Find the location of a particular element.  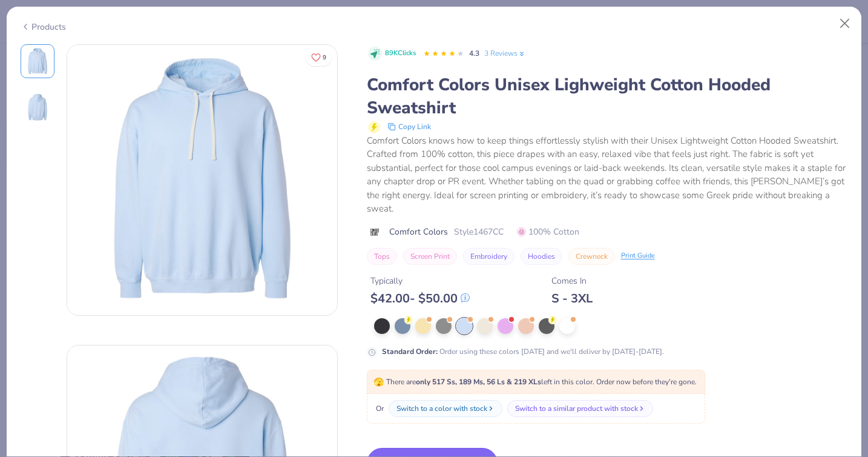

div: 4.3 Stars is located at coordinates (444, 54).